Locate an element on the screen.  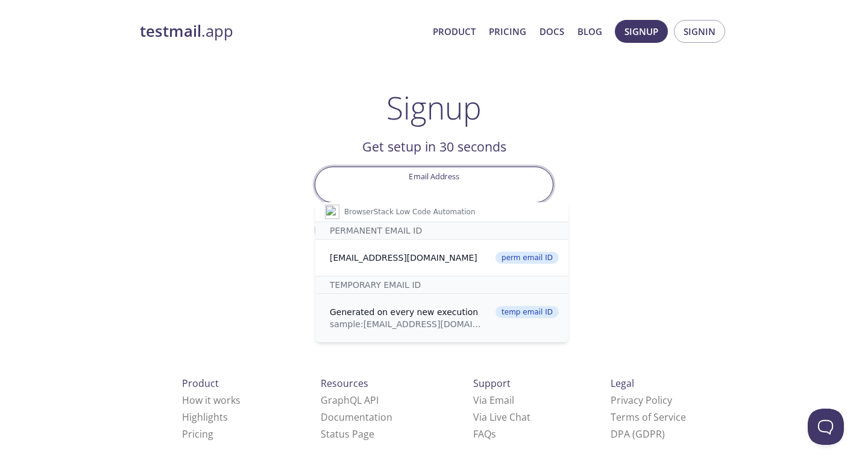
span: s is located at coordinates (494, 434).